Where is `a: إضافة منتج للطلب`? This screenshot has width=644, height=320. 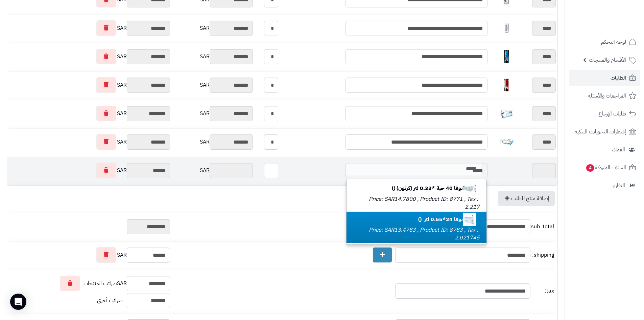 a: إضافة منتج للطلب is located at coordinates (526, 198).